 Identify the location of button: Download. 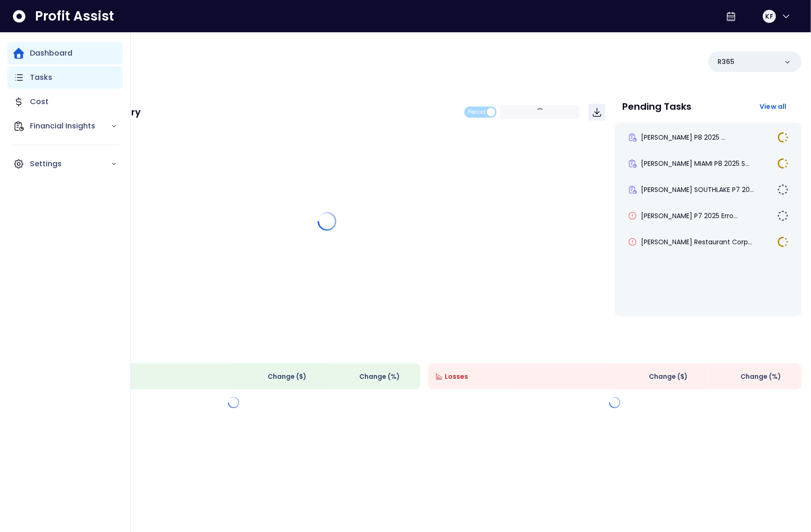
(597, 112).